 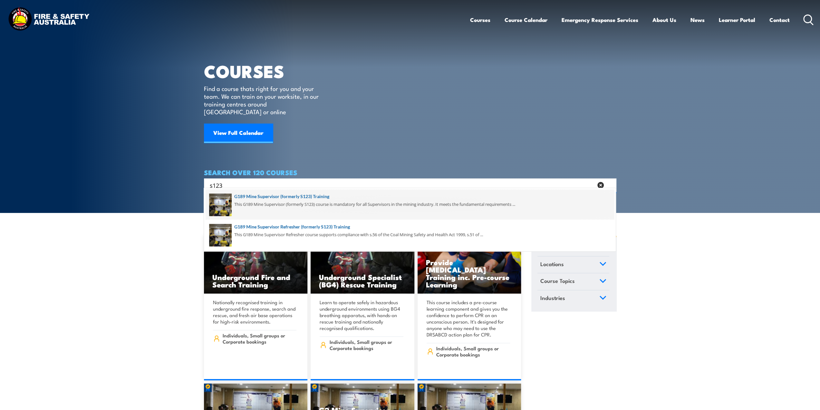 What do you see at coordinates (255, 312) in the screenshot?
I see `p: Nationally recognised training in underground fire response, search and rescue, and fresh air bas...` at bounding box center [255, 312].